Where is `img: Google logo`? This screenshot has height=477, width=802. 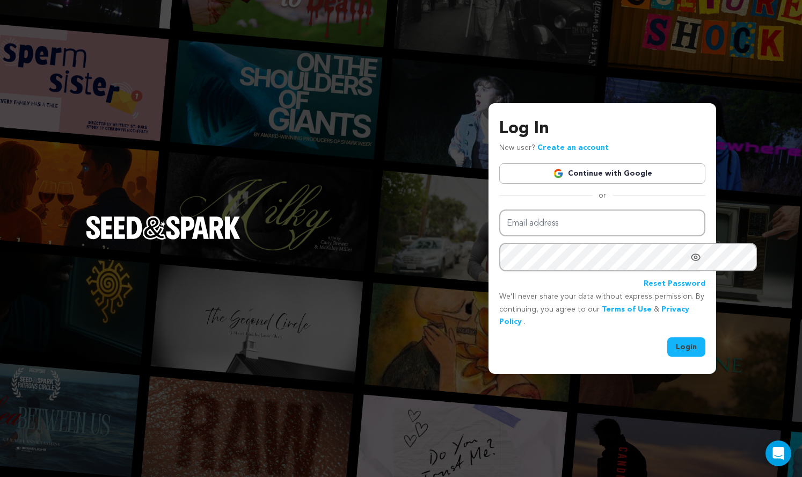 img: Google logo is located at coordinates (558, 173).